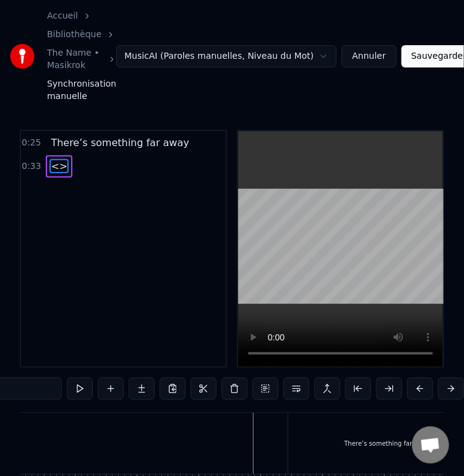 The width and height of the screenshot is (464, 476). Describe the element at coordinates (22, 57) in the screenshot. I see `img: youka` at that location.